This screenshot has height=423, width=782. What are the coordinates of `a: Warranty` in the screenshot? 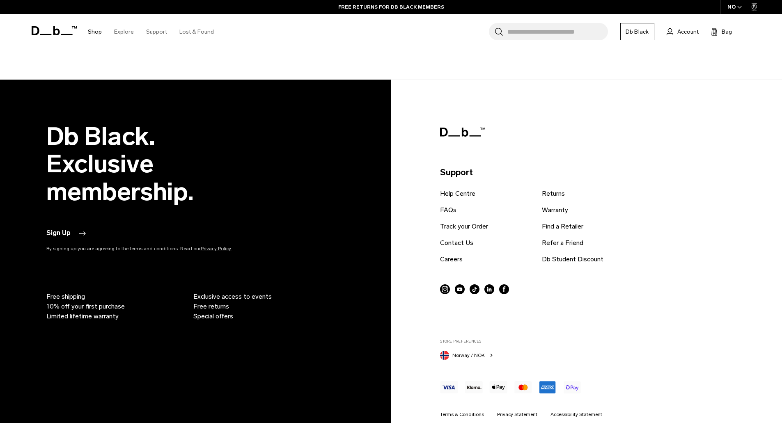 It's located at (555, 210).